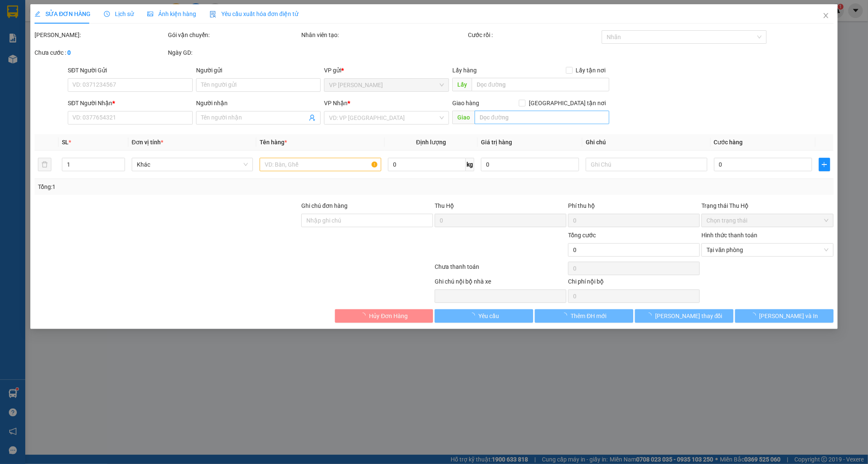  Describe the element at coordinates (767, 220) in the screenshot. I see `span: Chọn trạng thái` at that location.